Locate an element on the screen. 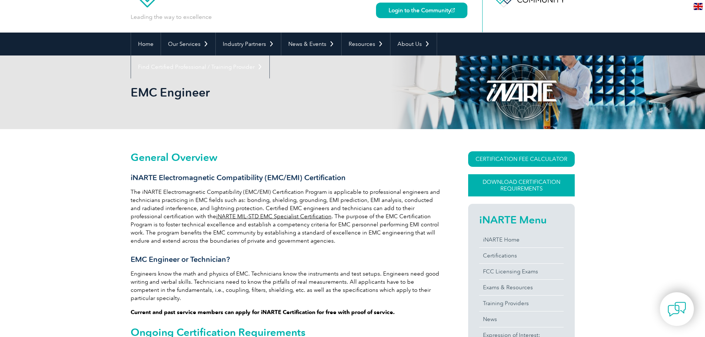  a: Certifications is located at coordinates (521, 256).